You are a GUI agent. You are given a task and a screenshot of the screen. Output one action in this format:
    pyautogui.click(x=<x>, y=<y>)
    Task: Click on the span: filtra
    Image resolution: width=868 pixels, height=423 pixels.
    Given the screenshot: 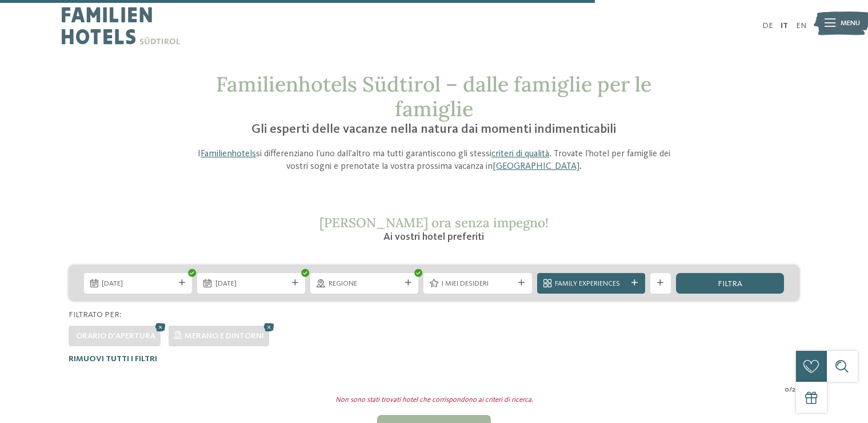 What is the action you would take?
    pyautogui.click(x=730, y=284)
    